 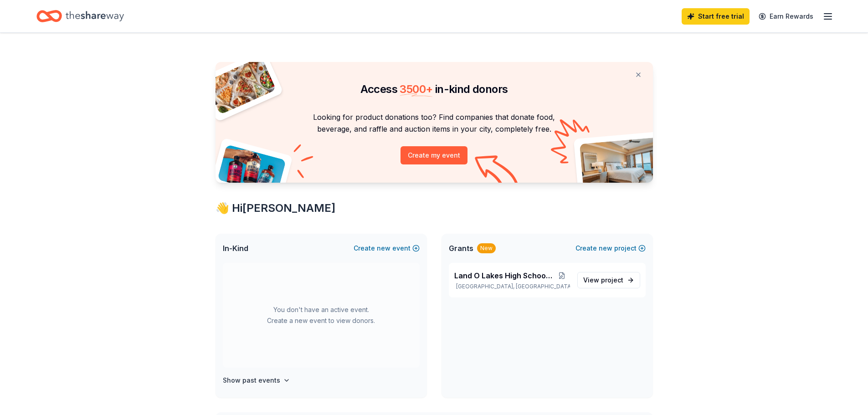 I want to click on span: project, so click(x=612, y=280).